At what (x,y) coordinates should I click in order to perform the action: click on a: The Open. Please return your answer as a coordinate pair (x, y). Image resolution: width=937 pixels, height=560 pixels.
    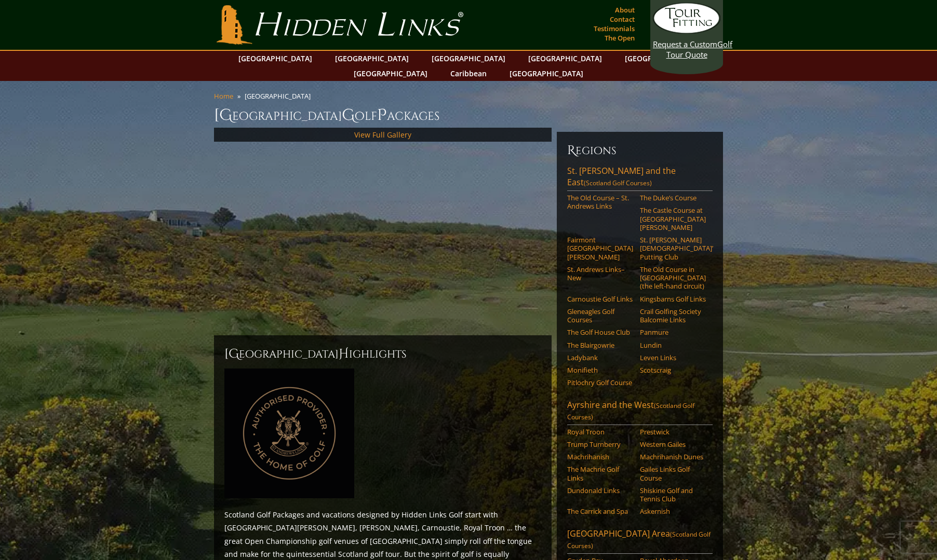
    Looking at the image, I should click on (620, 38).